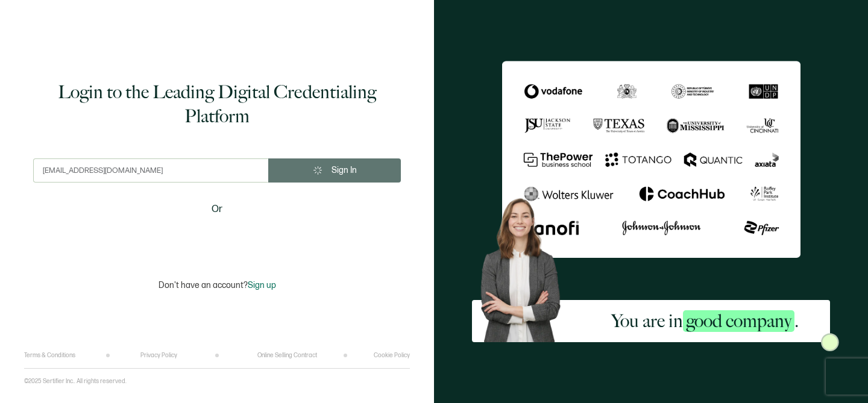  Describe the element at coordinates (217, 285) in the screenshot. I see `p: Don't have an account?` at that location.